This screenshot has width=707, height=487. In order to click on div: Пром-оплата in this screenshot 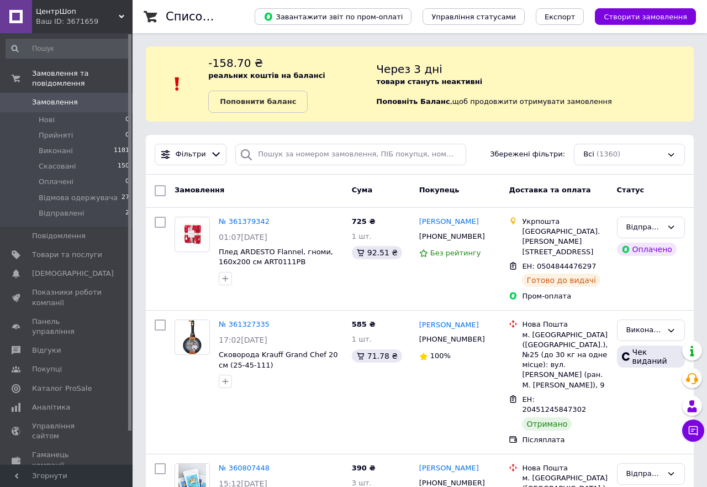, I will do `click(565, 296)`.